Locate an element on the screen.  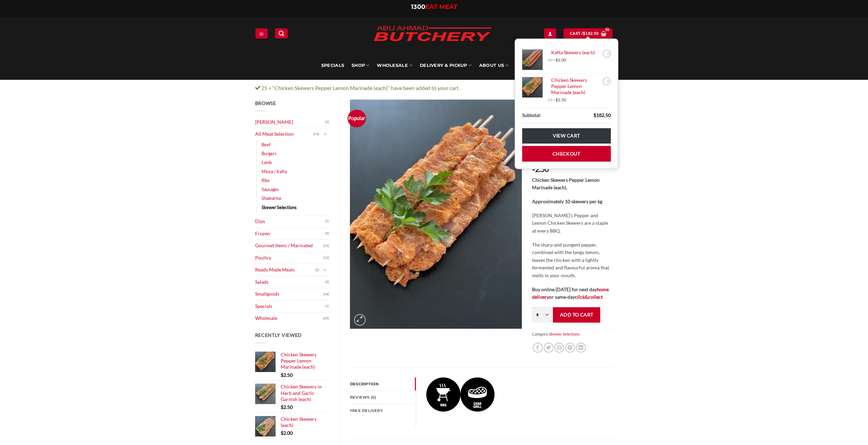
a: SHOP is located at coordinates (361, 65).